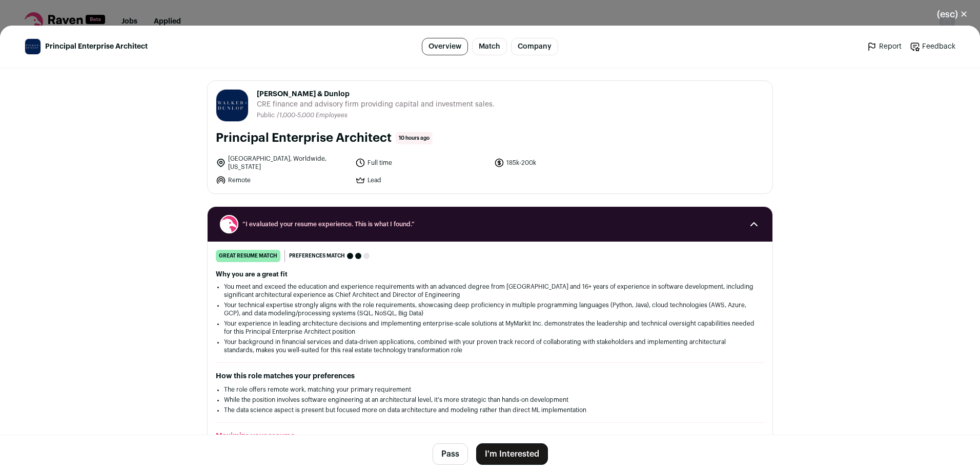 This screenshot has height=473, width=980. What do you see at coordinates (490, 377) in the screenshot?
I see `h2: How this role matches your preferences` at bounding box center [490, 377].